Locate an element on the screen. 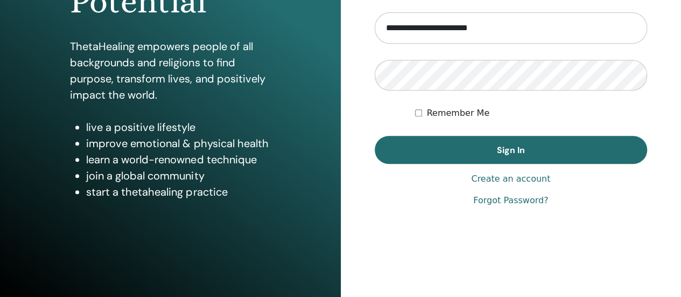 Image resolution: width=681 pixels, height=297 pixels. li: start a thetahealing practice is located at coordinates (178, 192).